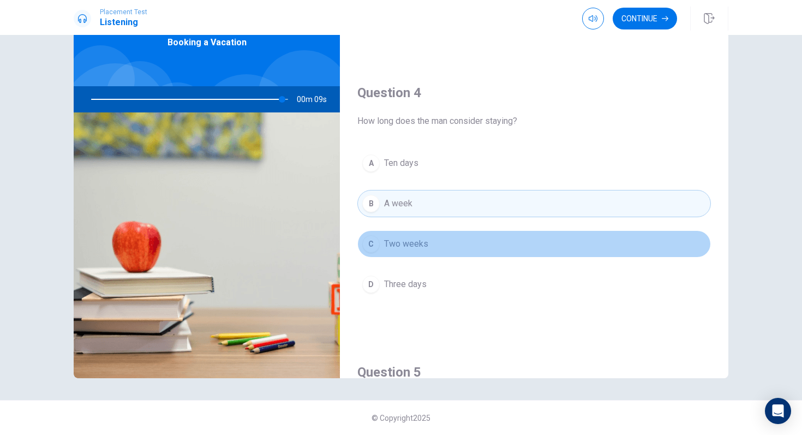  What do you see at coordinates (534, 204) in the screenshot?
I see `button: BA week` at bounding box center [534, 204].